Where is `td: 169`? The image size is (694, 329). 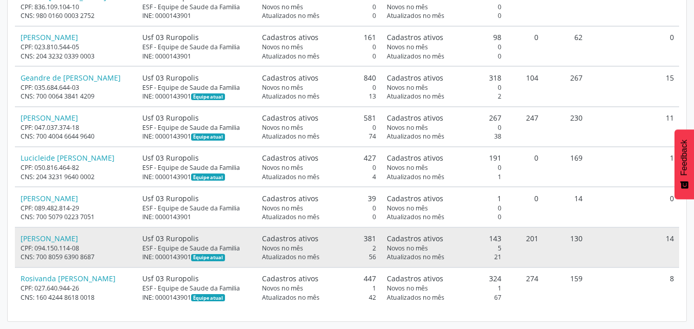
td: 169 is located at coordinates (566, 167).